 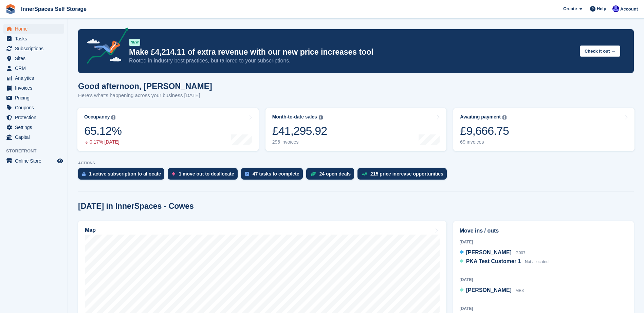 What do you see at coordinates (11, 9) in the screenshot?
I see `img: stora-icon-8386f47178a22dfd0bd8f6a31ec36ba5ce8667c1dd55bd0f319d3a0aa187defe.svg` at bounding box center [11, 9].